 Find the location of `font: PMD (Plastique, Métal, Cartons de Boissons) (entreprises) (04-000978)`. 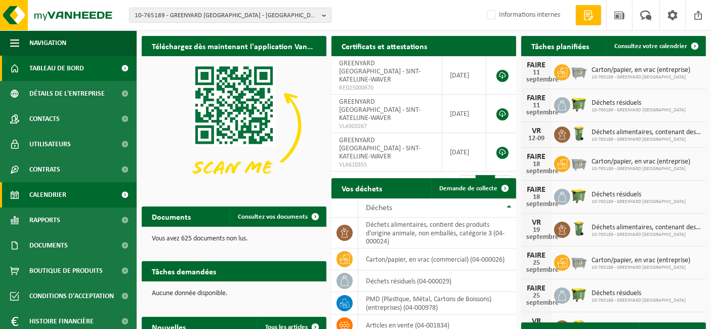

font: PMD (Plastique, Métal, Cartons de Boissons) (entreprises) (04-000978) is located at coordinates (429, 303).